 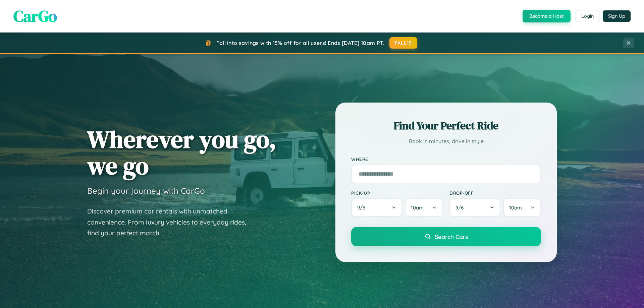 I want to click on button: 9/6, so click(x=475, y=208).